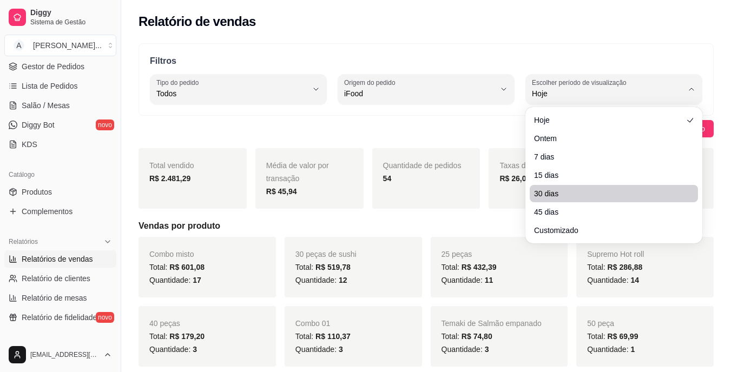 The image size is (731, 372). Describe the element at coordinates (187, 267) in the screenshot. I see `span: R$ 601,08` at that location.